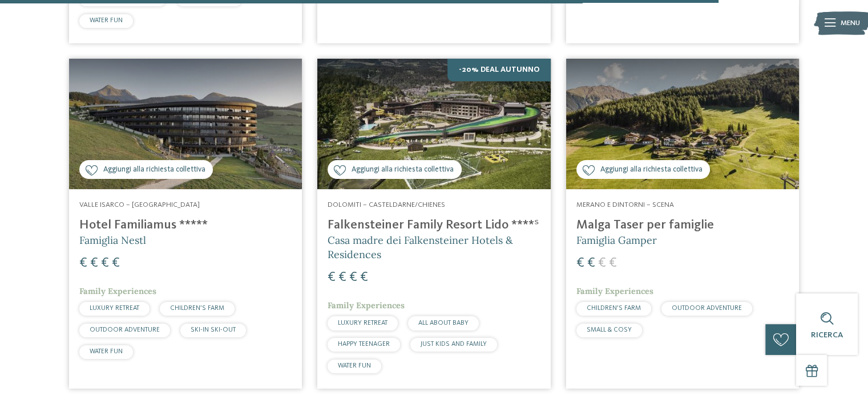 Image resolution: width=868 pixels, height=396 pixels. What do you see at coordinates (113, 240) in the screenshot?
I see `span: Famiglia Nestl` at bounding box center [113, 240].